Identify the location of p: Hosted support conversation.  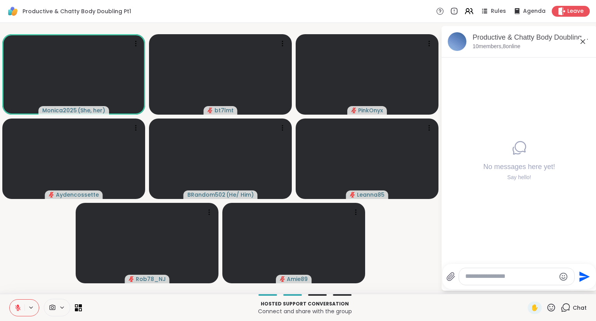
(305, 304).